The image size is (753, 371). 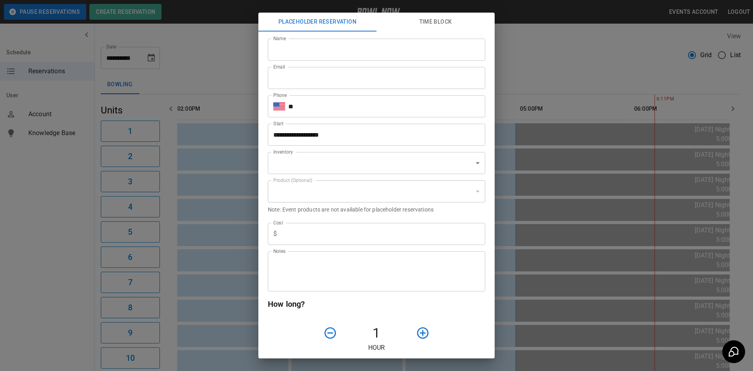 I want to click on input: Choose date, selected date is Sep 23, 2025, so click(x=374, y=135).